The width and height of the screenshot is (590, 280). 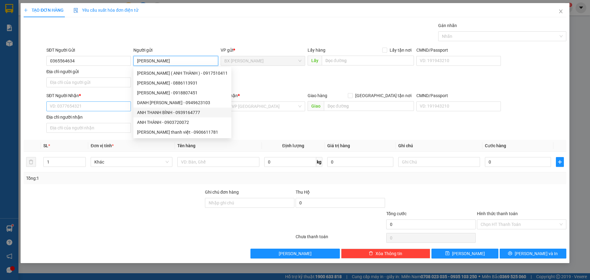 I want to click on div: Địa chỉ người nhận, so click(x=88, y=117).